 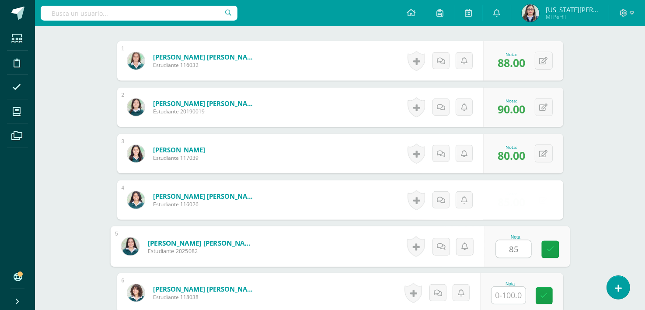 I want to click on span: 88.00, so click(x=511, y=63).